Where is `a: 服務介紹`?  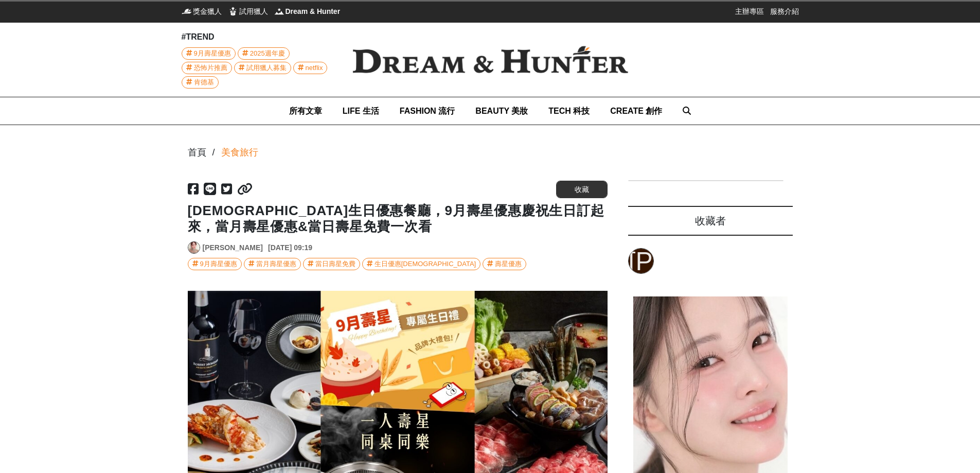
a: 服務介紹 is located at coordinates (785, 11).